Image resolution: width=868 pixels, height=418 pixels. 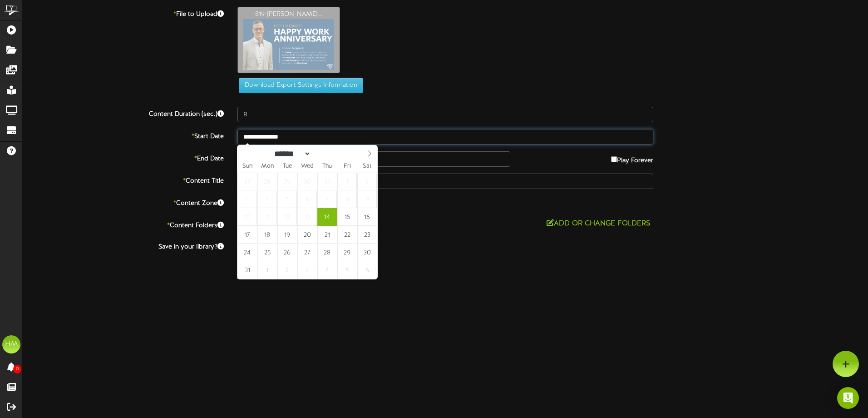 I want to click on span: July 28, 2025, so click(x=267, y=181).